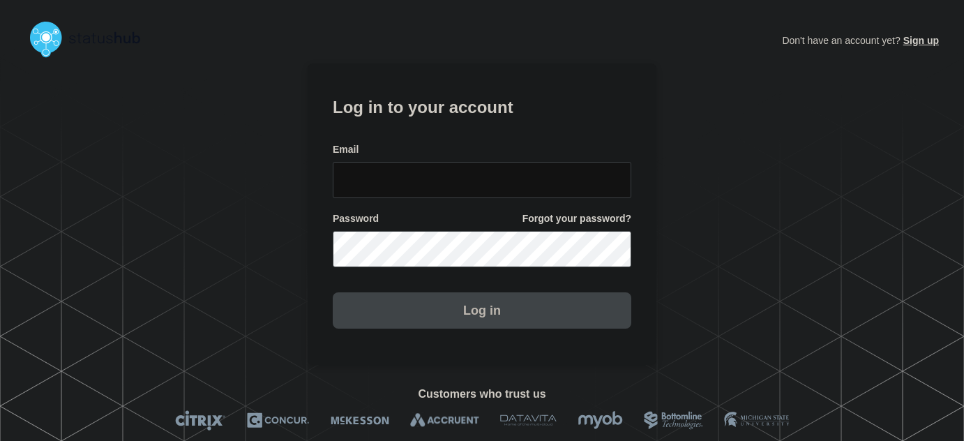 The height and width of the screenshot is (441, 964). I want to click on img: Citrix logo, so click(200, 420).